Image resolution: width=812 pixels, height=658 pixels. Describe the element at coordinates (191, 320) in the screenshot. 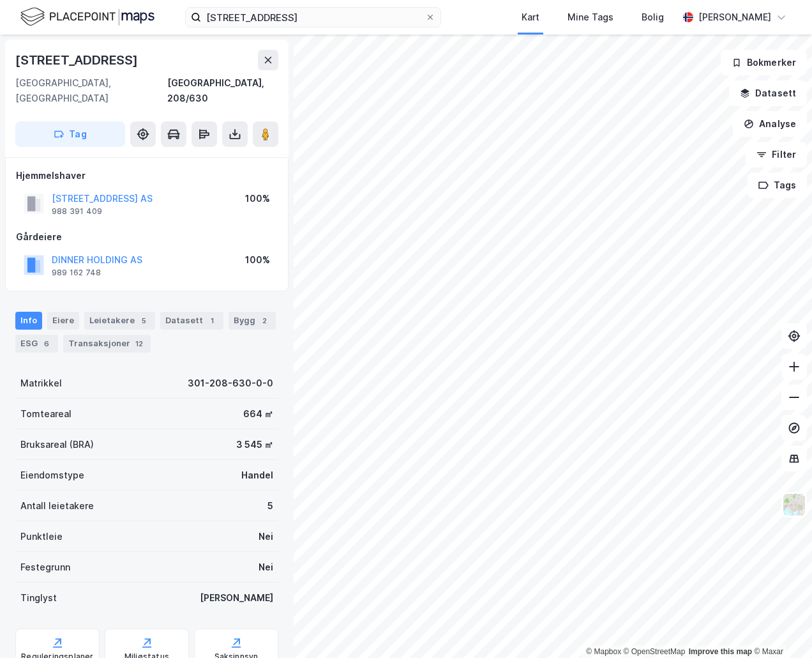

I see `div: Datasett` at that location.